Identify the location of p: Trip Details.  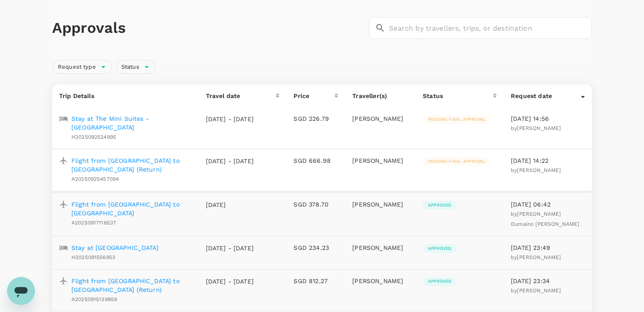
(125, 96).